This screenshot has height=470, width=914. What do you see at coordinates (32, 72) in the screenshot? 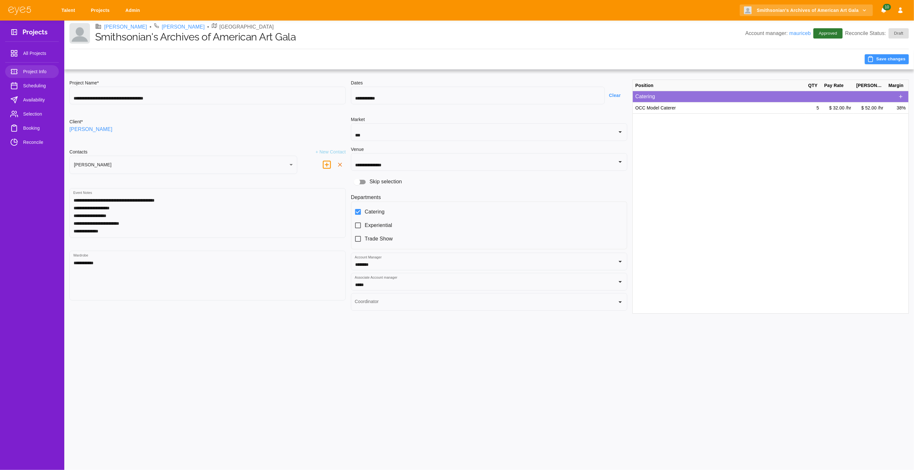
I see `a: Project Info` at bounding box center [32, 72].